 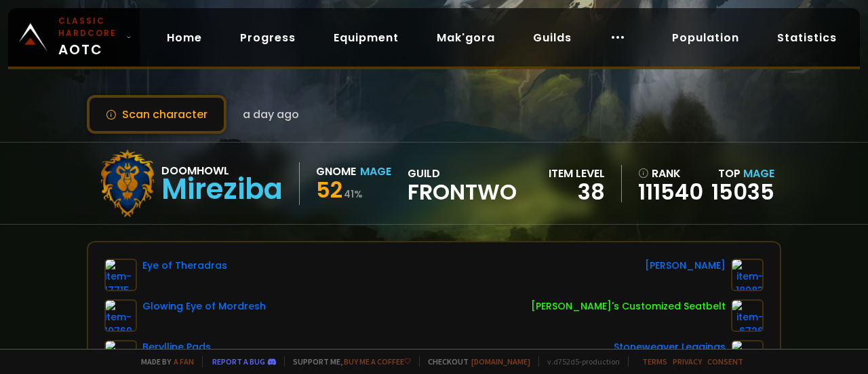 I want to click on div: 38, so click(x=576, y=192).